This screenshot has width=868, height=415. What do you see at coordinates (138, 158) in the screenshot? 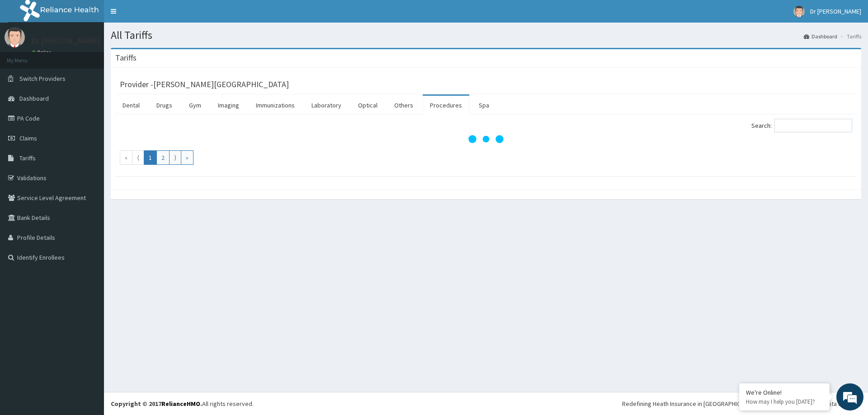
I see `a: Go to previous page` at bounding box center [138, 158].